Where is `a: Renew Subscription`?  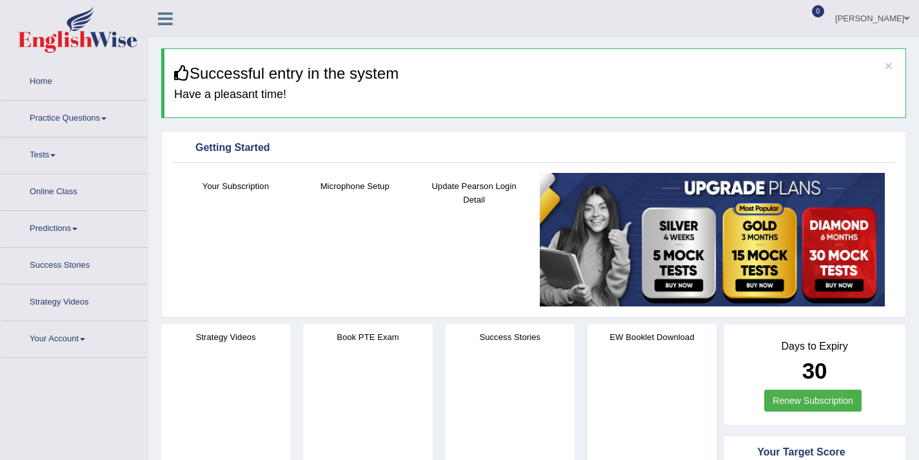
a: Renew Subscription is located at coordinates (813, 401).